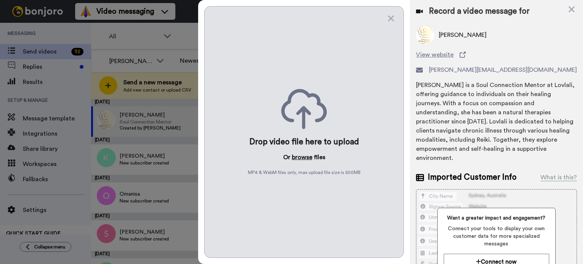 This screenshot has height=264, width=583. Describe the element at coordinates (304, 142) in the screenshot. I see `div: Drop video file here to upload` at that location.